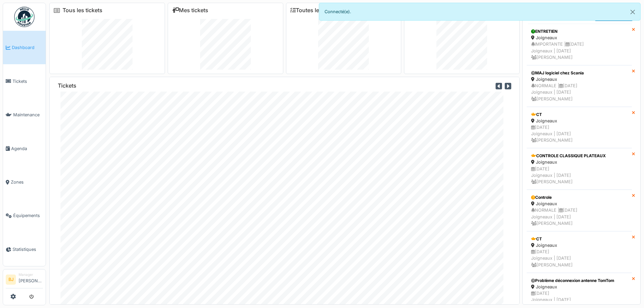 This screenshot has height=308, width=644. I want to click on a: Tous les tickets, so click(82, 10).